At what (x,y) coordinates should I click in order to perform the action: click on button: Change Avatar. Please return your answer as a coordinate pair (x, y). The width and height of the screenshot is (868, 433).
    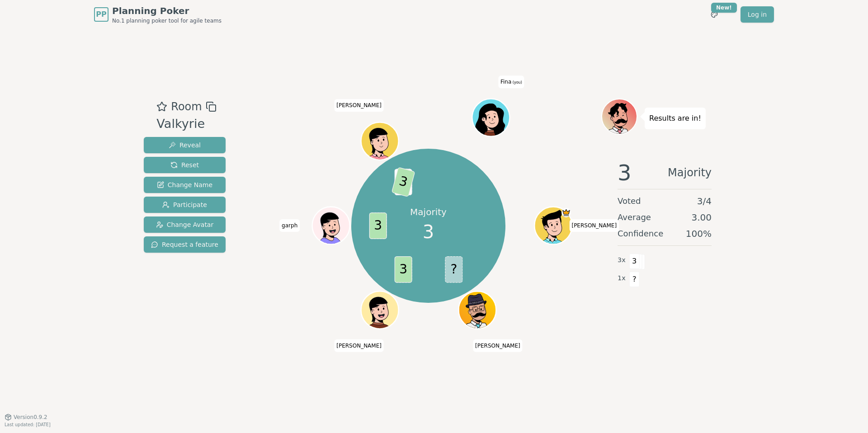
    Looking at the image, I should click on (184, 225).